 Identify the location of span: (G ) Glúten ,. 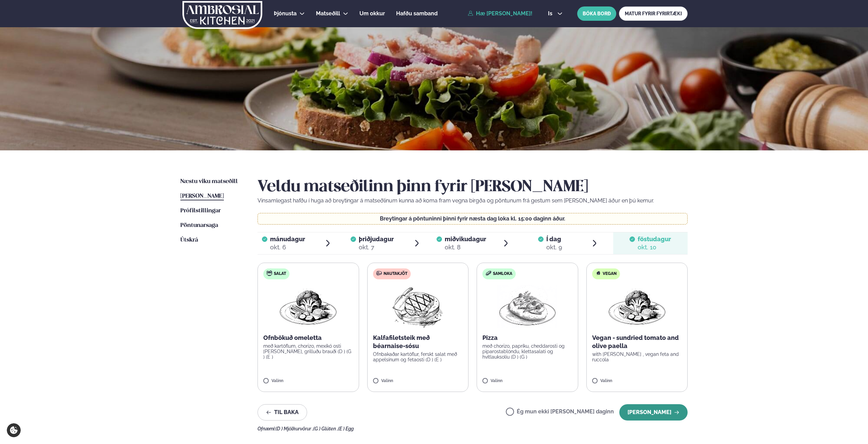
(325, 428).